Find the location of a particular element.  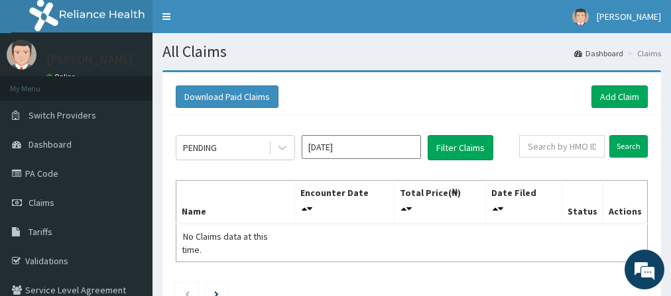

input: Select Month and Year is located at coordinates (361, 147).